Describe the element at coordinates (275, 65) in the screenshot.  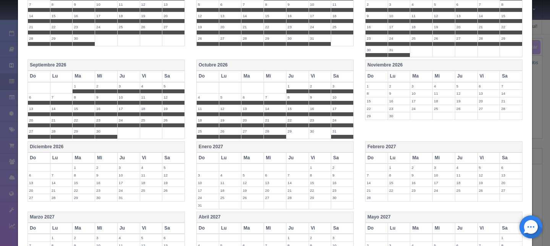
I see `th: Octubre 2026` at that location.